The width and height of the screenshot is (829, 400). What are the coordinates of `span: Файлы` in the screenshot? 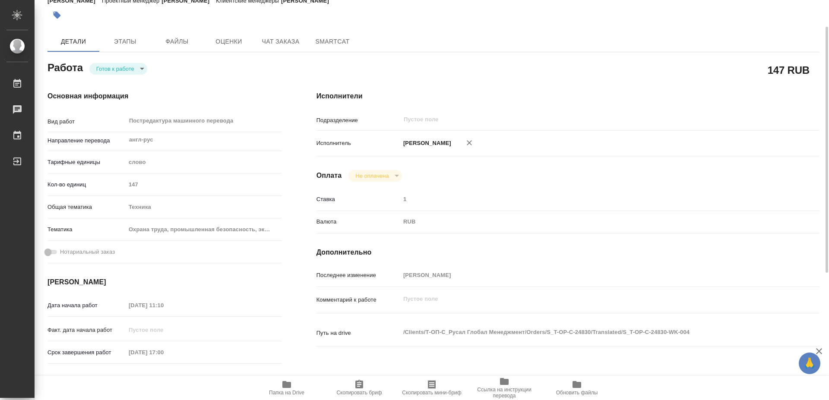 It's located at (177, 41).